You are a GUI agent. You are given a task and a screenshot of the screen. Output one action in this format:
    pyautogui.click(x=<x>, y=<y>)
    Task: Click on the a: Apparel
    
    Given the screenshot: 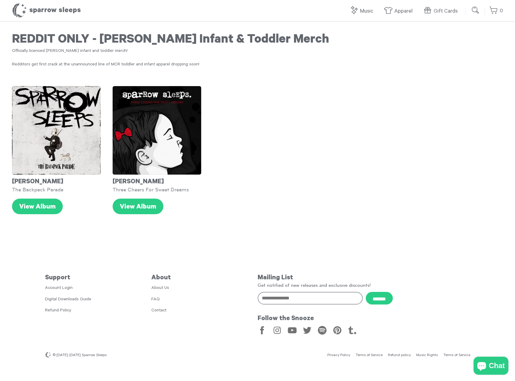 What is the action you would take?
    pyautogui.click(x=399, y=11)
    